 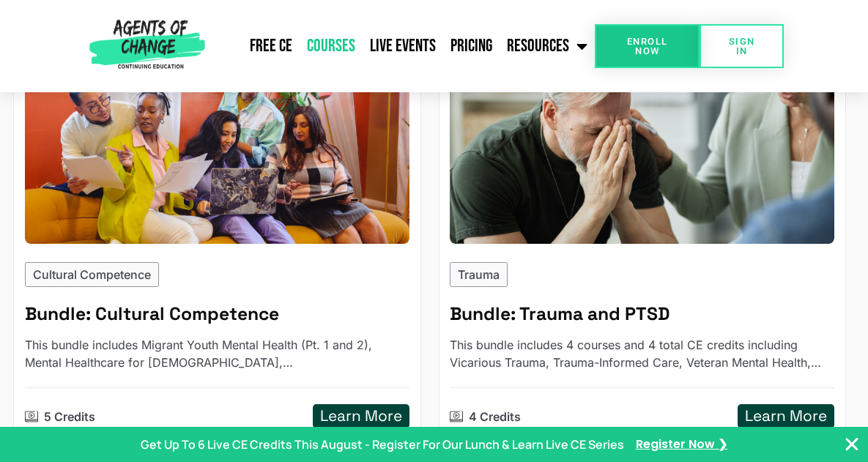 What do you see at coordinates (642, 354) in the screenshot?
I see `p: This bundle includes 4 courses and 4 total CE credits including Vicarious Trauma, Trauma-Informed...` at bounding box center [642, 354].